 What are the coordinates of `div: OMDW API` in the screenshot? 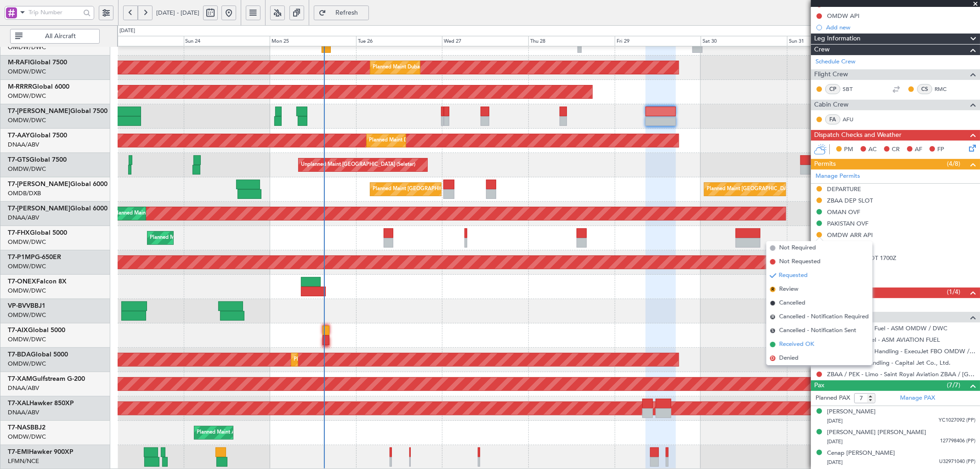 It's located at (844, 16).